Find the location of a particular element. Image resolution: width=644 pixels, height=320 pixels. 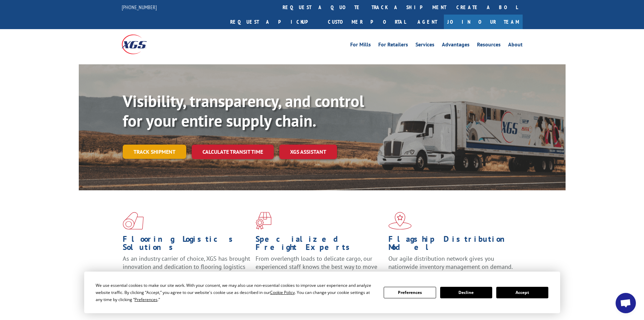

a: Advantages is located at coordinates (455, 46).